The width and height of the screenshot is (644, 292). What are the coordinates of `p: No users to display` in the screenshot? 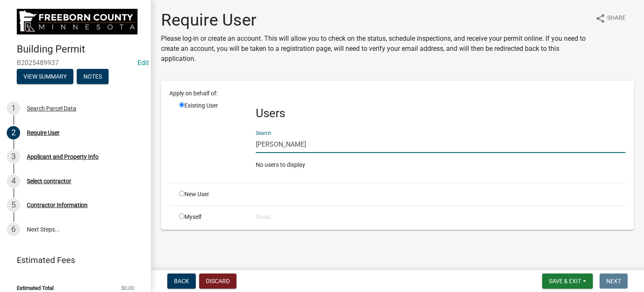 It's located at (441, 164).